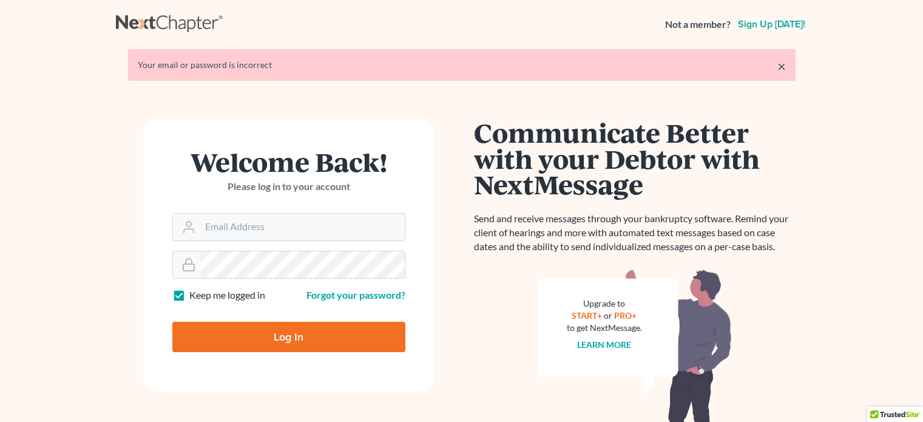 This screenshot has height=422, width=923. Describe the element at coordinates (635, 233) in the screenshot. I see `p: Send and receive messages through your bankruptcy software. Remind your client of hearings and mo...` at that location.